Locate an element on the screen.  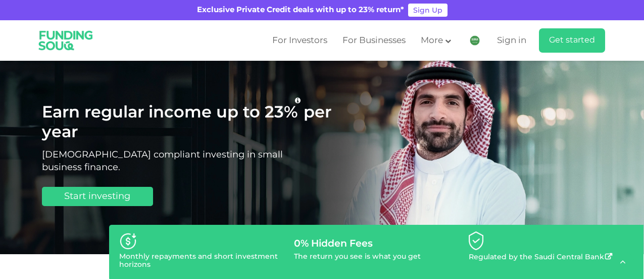
span: Earn regular income up to 23% is located at coordinates (170, 113).